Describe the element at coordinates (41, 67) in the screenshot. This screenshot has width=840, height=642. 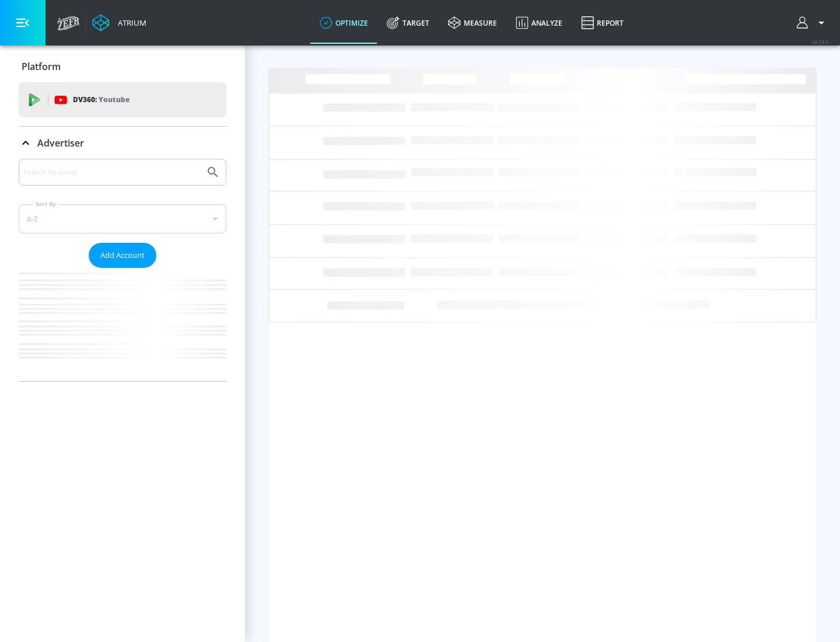
I see `p: Platform` at that location.